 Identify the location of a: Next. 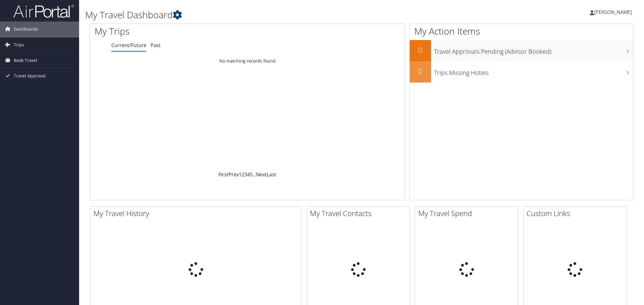
(262, 174).